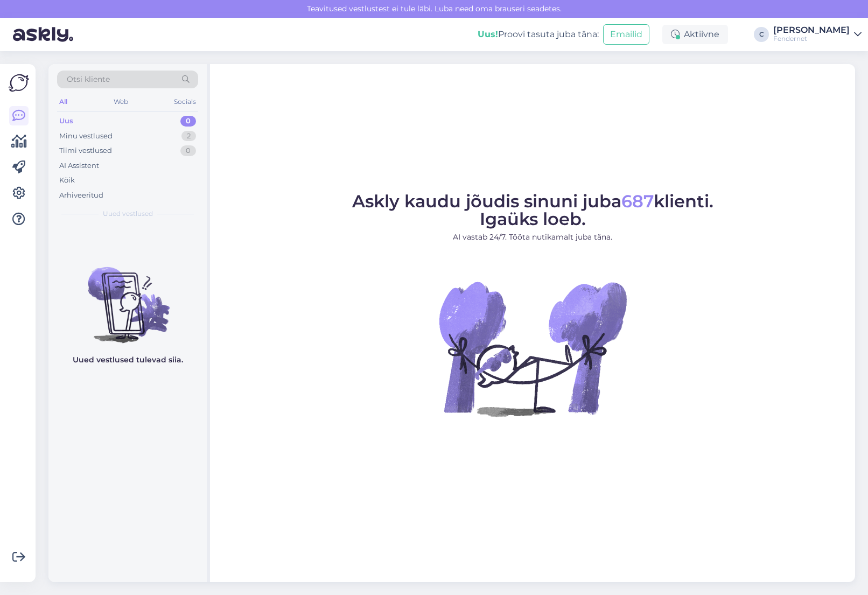 The width and height of the screenshot is (868, 595). Describe the element at coordinates (121, 102) in the screenshot. I see `div: Web` at that location.